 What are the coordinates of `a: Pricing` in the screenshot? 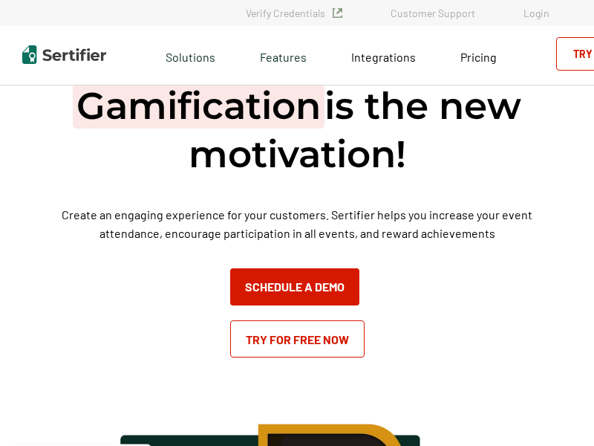 It's located at (479, 55).